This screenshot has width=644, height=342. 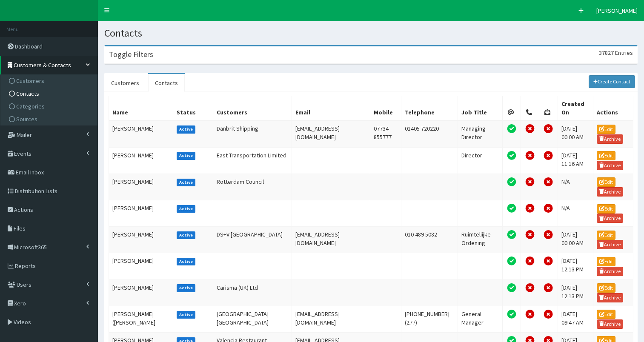 I want to click on span: Contacts, so click(x=28, y=93).